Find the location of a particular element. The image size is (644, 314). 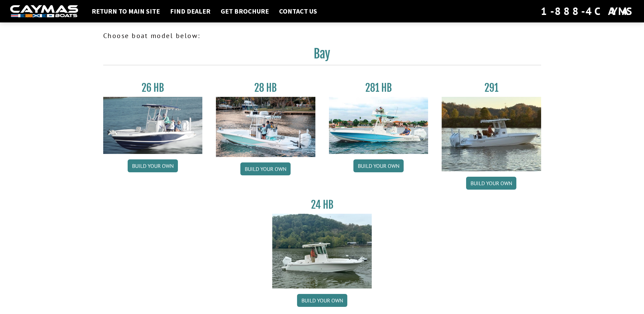

img: white-logo-c9c8dbefe5ff5ceceb0f0178aa75bf4bb51f6bca0971e226c86eb53dfe498488.png is located at coordinates (44, 11).